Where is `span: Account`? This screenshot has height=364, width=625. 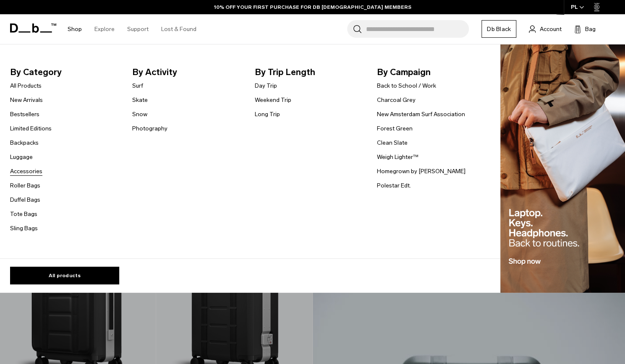 span: Account is located at coordinates (551, 29).